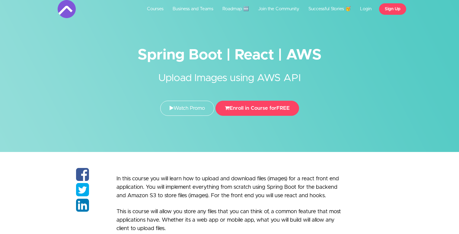  What do you see at coordinates (187, 108) in the screenshot?
I see `a: Watch Promo` at bounding box center [187, 108].